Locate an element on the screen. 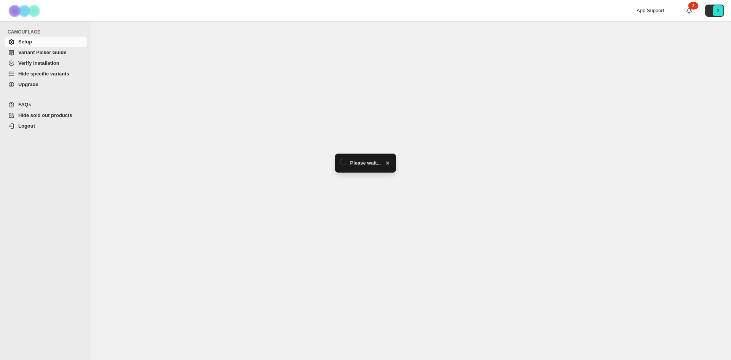 The width and height of the screenshot is (731, 360). span: Please wait... is located at coordinates (365, 163).